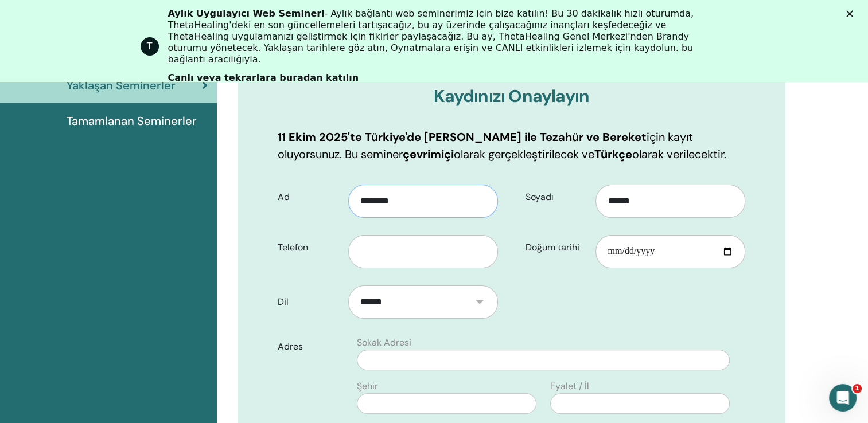 The height and width of the screenshot is (423, 868). I want to click on label: Ad, so click(309, 197).